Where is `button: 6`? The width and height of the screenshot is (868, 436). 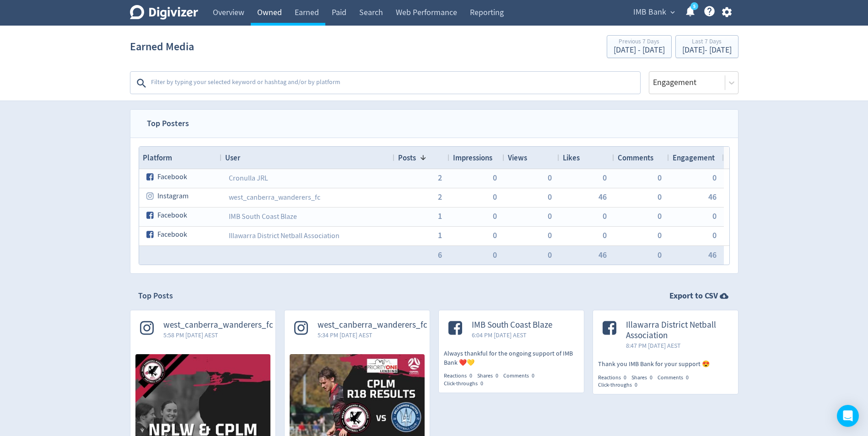
button: 6 is located at coordinates (439, 255).